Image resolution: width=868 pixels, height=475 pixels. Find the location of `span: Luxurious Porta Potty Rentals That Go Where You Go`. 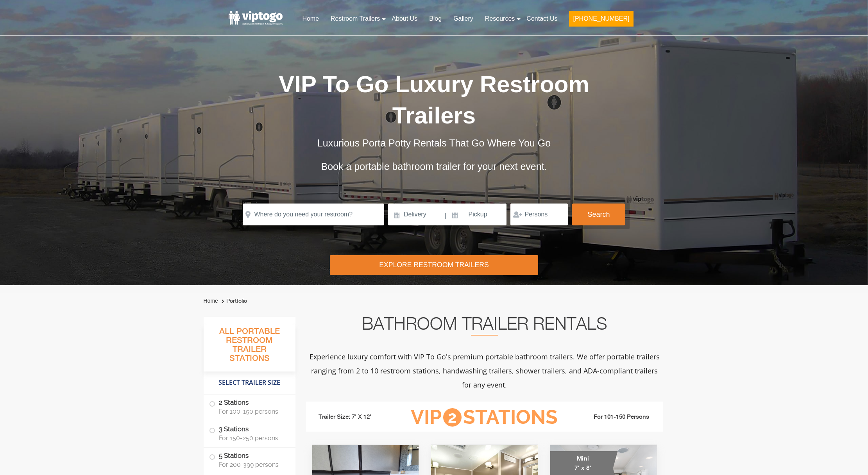

span: Luxurious Porta Potty Rentals That Go Where You Go is located at coordinates (434, 143).